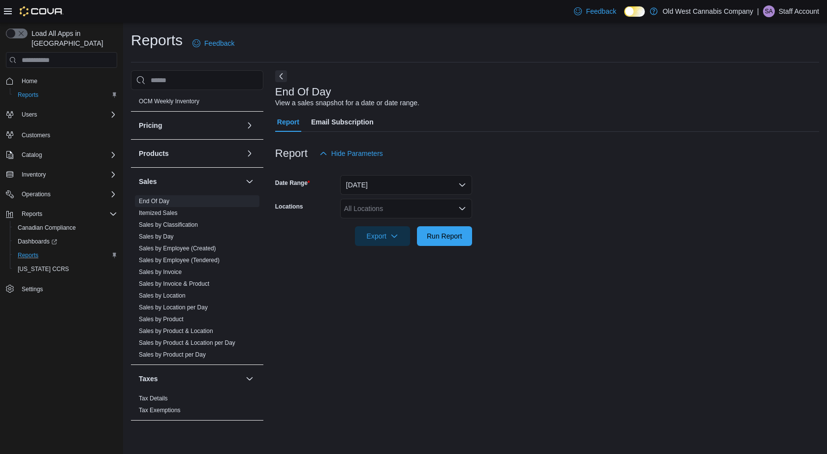  Describe the element at coordinates (169, 101) in the screenshot. I see `a: OCM Weekly Inventory` at that location.